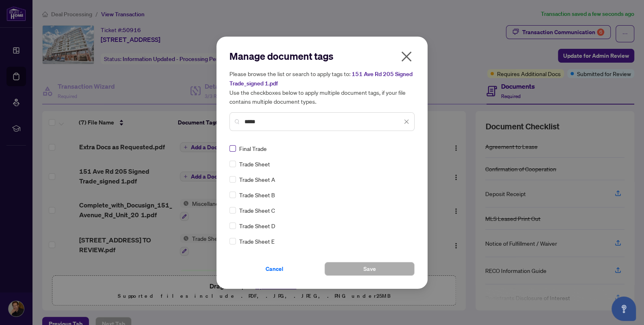  What do you see at coordinates (257, 241) in the screenshot?
I see `span: Trade Sheet E` at bounding box center [257, 241].